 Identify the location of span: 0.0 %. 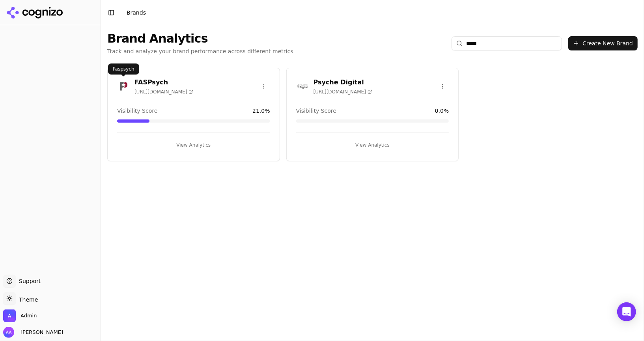
(442, 111).